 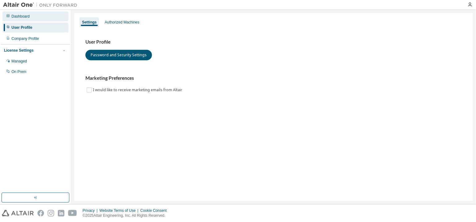 I want to click on img: facebook.svg, so click(x=41, y=213).